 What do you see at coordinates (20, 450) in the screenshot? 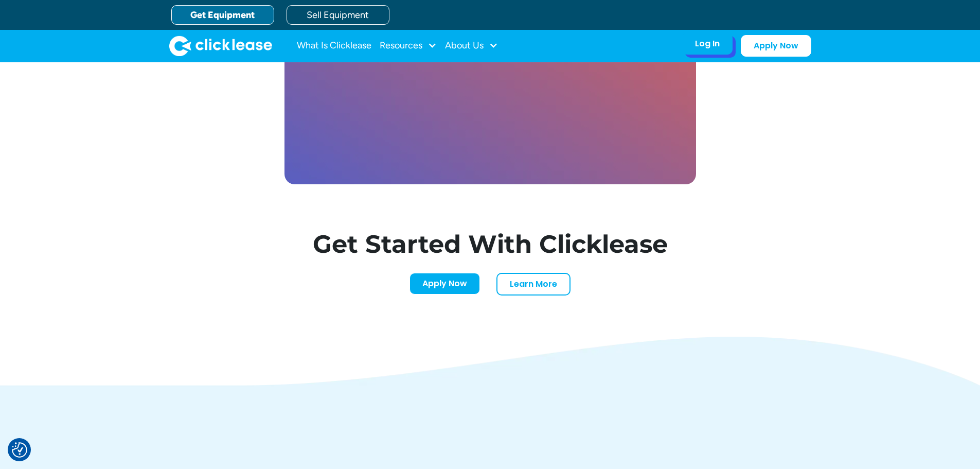
I see `button: Consent Preferences` at bounding box center [20, 450].